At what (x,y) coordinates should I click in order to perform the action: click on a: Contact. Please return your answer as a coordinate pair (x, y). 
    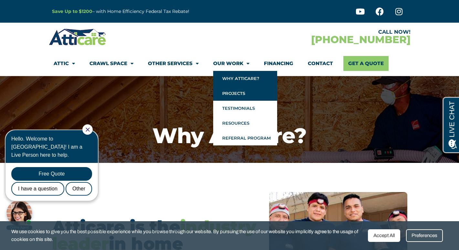
    Looking at the image, I should click on (321, 63).